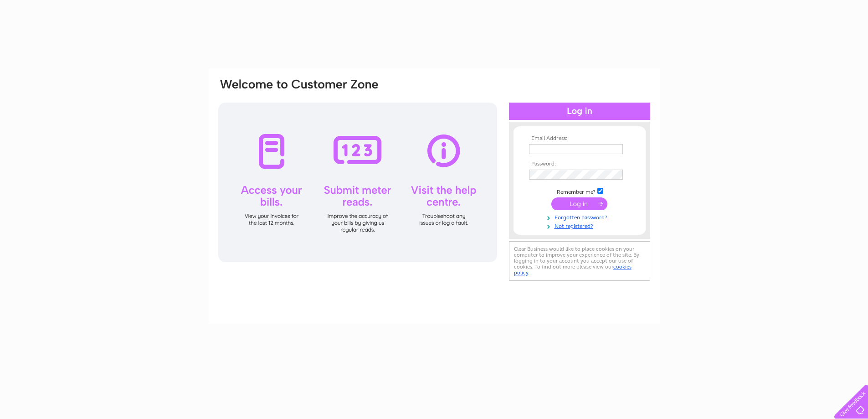 Image resolution: width=868 pixels, height=419 pixels. I want to click on th: Password:, so click(580, 164).